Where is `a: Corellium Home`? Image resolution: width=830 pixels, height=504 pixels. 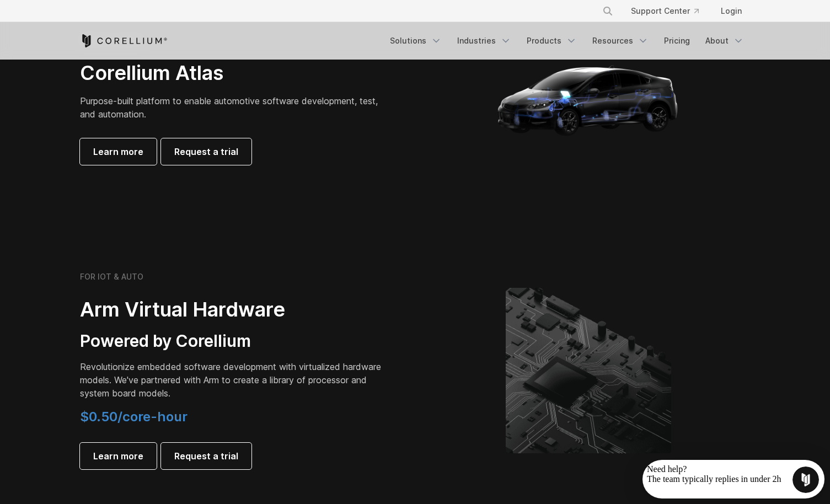
a: Corellium Home is located at coordinates (124, 41).